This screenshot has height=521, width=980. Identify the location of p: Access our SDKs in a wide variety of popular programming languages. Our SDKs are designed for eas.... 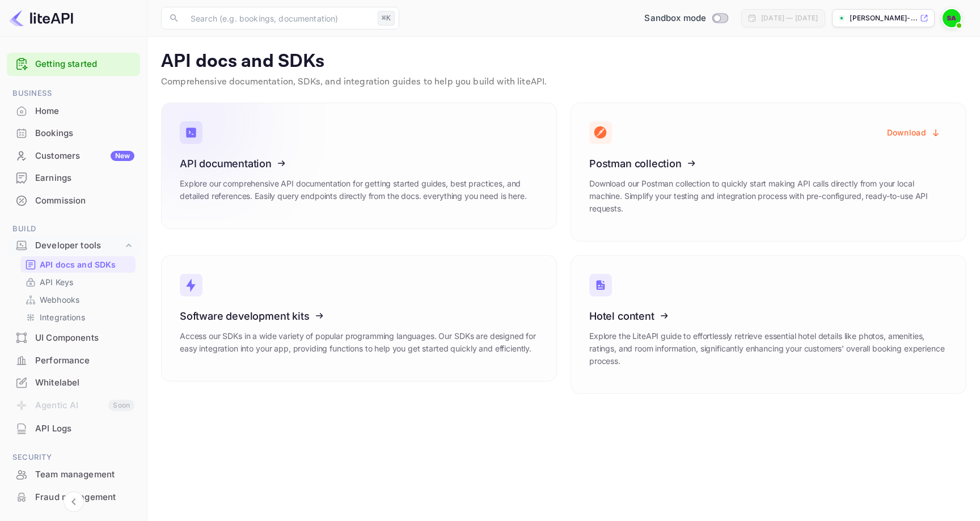
(359, 343).